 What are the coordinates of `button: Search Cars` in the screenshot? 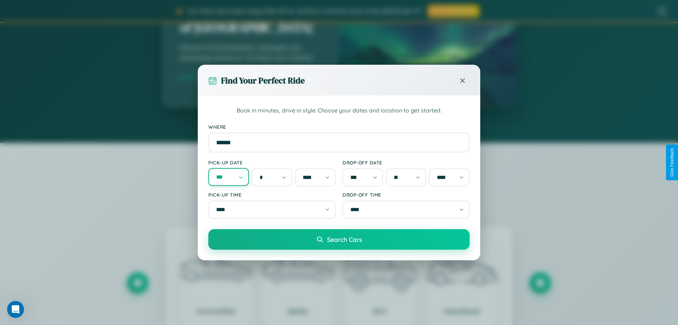 It's located at (339, 239).